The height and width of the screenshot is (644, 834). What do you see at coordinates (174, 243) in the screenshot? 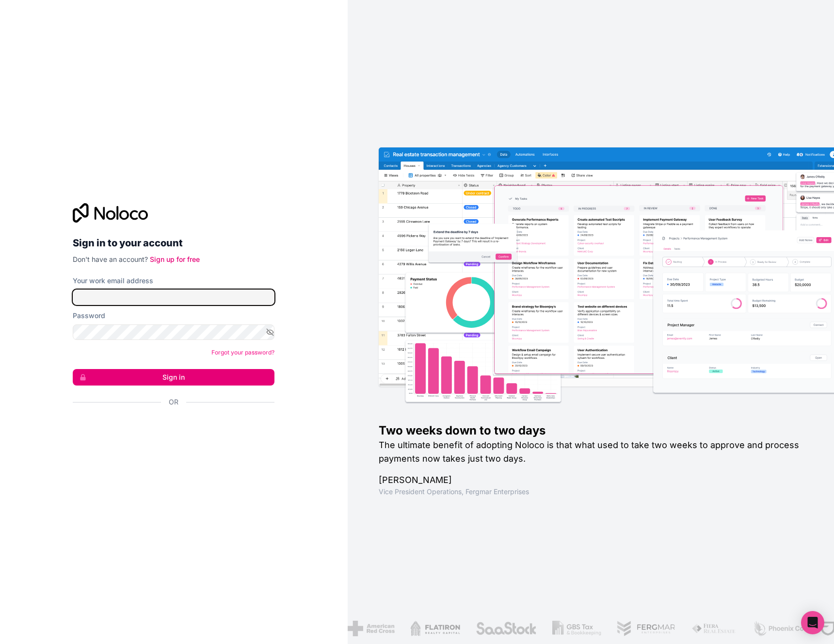
I see `h2: Sign in to your account` at bounding box center [174, 243].